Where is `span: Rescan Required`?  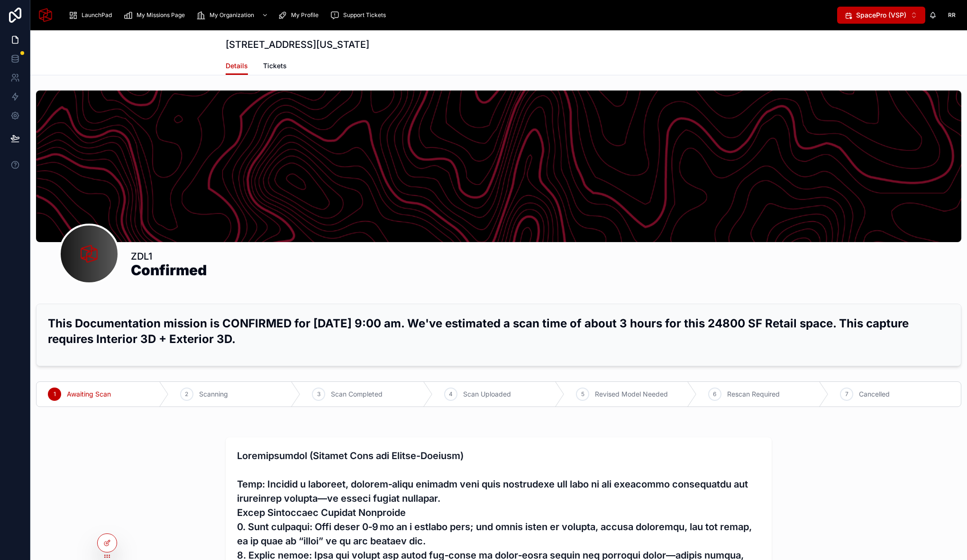
span: Rescan Required is located at coordinates (753, 395).